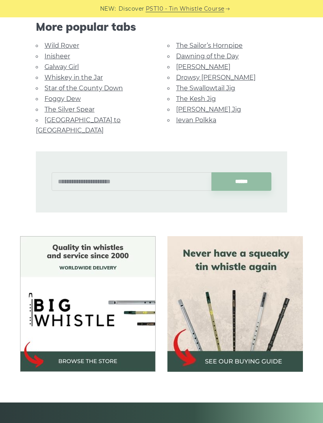 This screenshot has height=423, width=323. Describe the element at coordinates (207, 56) in the screenshot. I see `a: Dawning of the Day` at that location.